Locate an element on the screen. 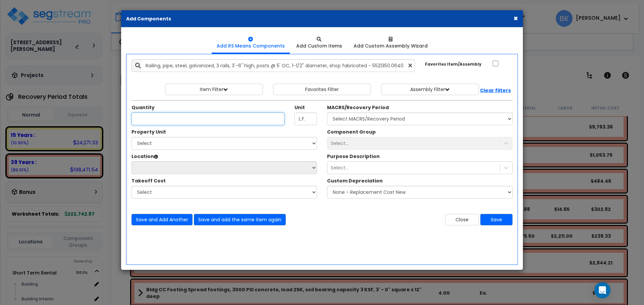  label: Component Group is located at coordinates (351, 132).